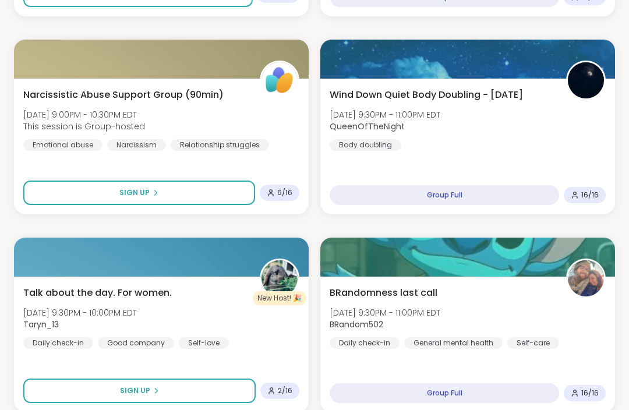  What do you see at coordinates (285, 193) in the screenshot?
I see `span: 6 / 16` at bounding box center [285, 193].